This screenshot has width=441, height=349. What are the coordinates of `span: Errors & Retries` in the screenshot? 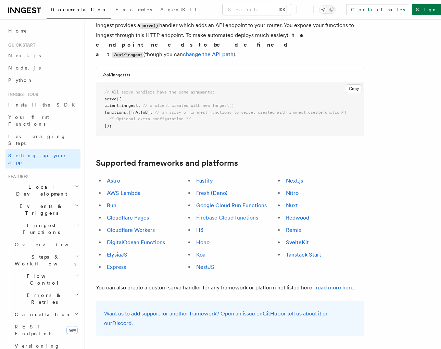 It's located at (43, 298).